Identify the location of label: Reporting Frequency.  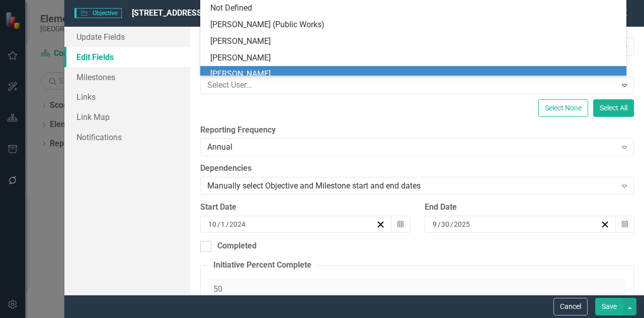
(417, 130).